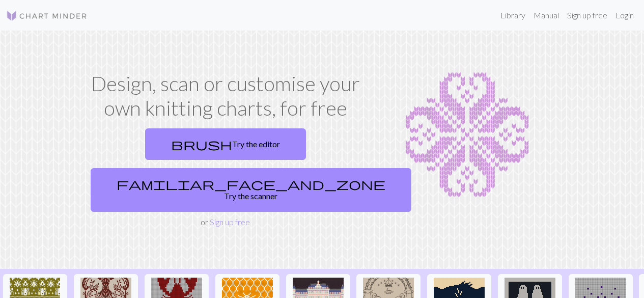 This screenshot has width=644, height=298. I want to click on a: Manual, so click(546, 15).